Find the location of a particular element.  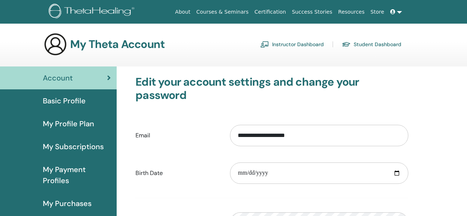

span: My Subscriptions is located at coordinates (73, 146).